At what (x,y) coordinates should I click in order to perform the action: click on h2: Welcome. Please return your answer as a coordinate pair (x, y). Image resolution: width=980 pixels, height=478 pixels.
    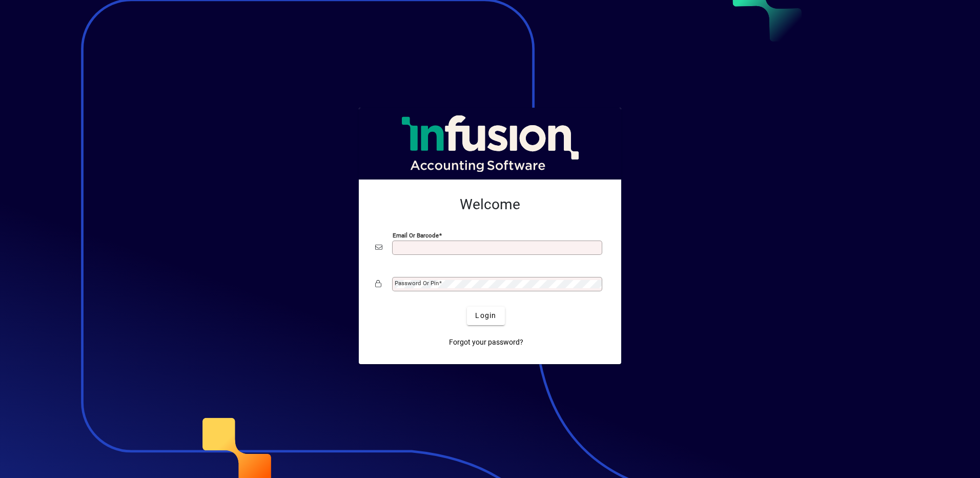
    Looking at the image, I should click on (490, 205).